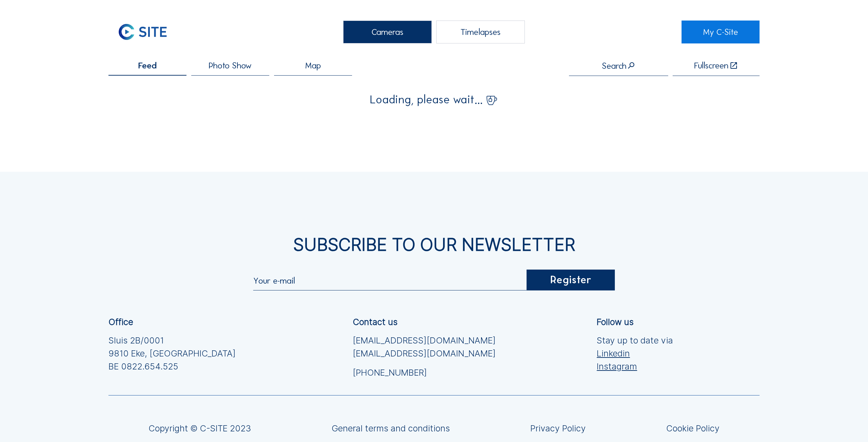  What do you see at coordinates (635, 354) in the screenshot?
I see `a: Linkedin` at bounding box center [635, 354].